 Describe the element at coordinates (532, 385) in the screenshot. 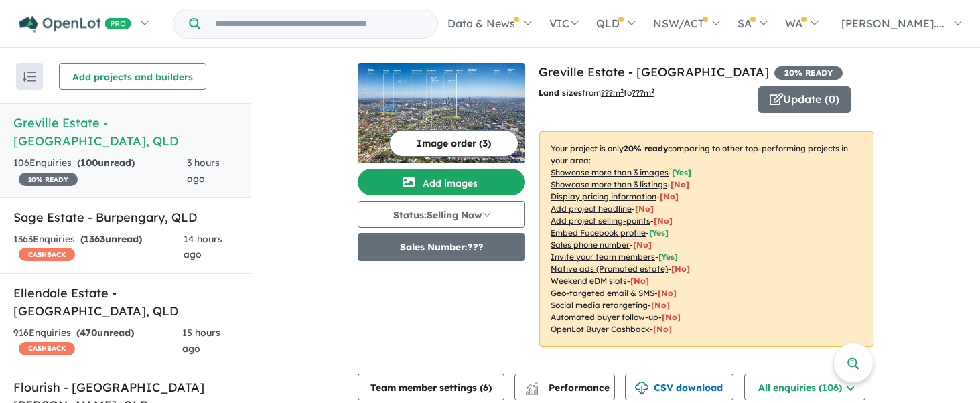

I see `img: line-chart.svg` at that location.